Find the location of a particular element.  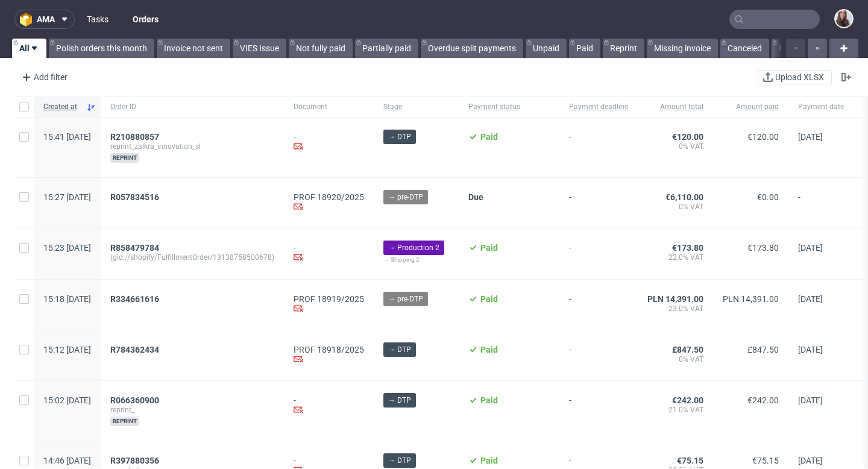

span: Amount paid is located at coordinates (751, 107).